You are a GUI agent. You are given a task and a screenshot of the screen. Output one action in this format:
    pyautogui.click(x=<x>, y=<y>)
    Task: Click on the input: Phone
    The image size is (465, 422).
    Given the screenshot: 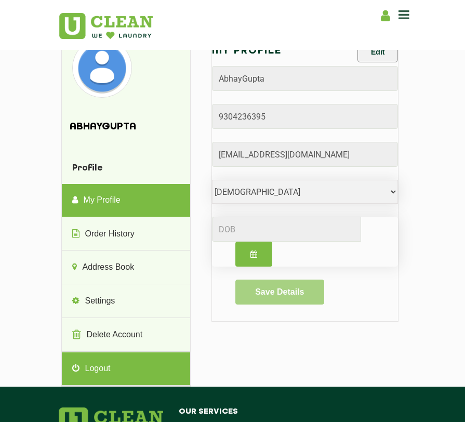 What is the action you would take?
    pyautogui.click(x=305, y=116)
    